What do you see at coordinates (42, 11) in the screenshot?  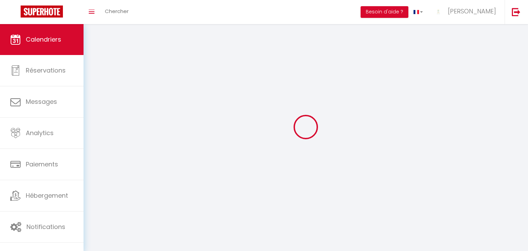 I see `img: Super Booking` at bounding box center [42, 11].